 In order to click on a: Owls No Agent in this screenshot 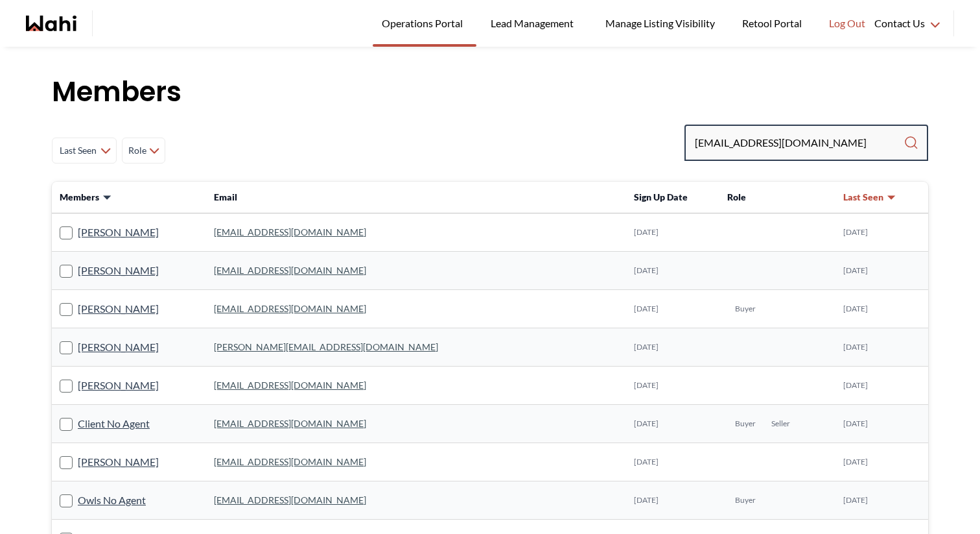, I will do `click(112, 500)`.